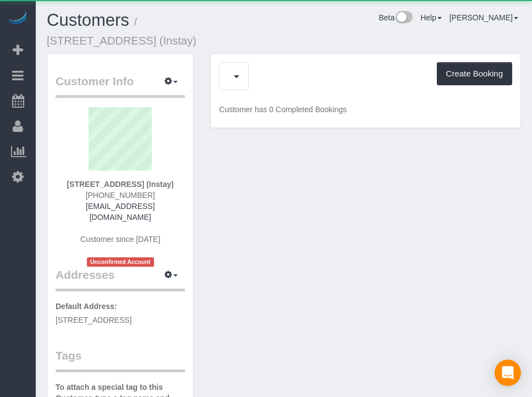 This screenshot has height=397, width=532. What do you see at coordinates (508, 373) in the screenshot?
I see `div: Open Intercom Messenger` at bounding box center [508, 373].